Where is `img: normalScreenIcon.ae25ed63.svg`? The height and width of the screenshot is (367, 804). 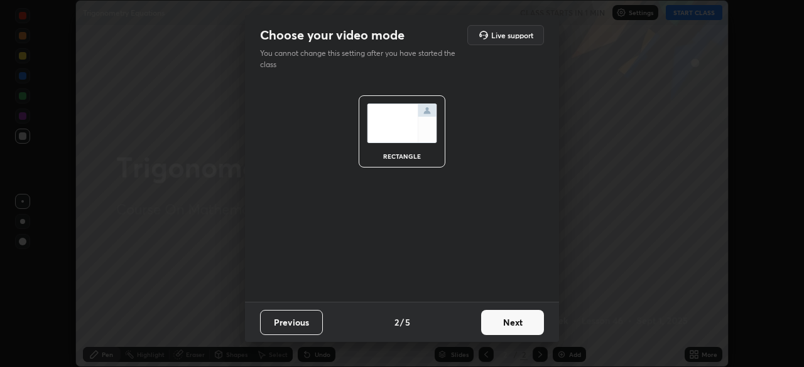
img: normalScreenIcon.ae25ed63.svg is located at coordinates (402, 123).